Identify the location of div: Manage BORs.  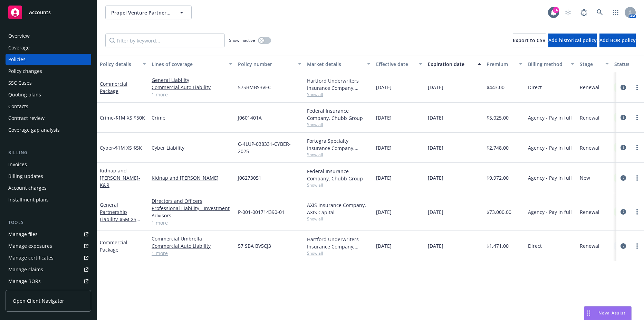
(25, 281).